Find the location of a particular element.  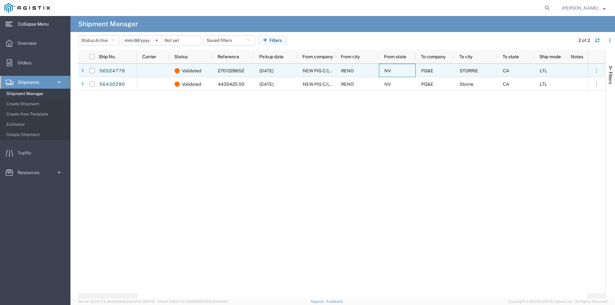

span: To company is located at coordinates (433, 57).